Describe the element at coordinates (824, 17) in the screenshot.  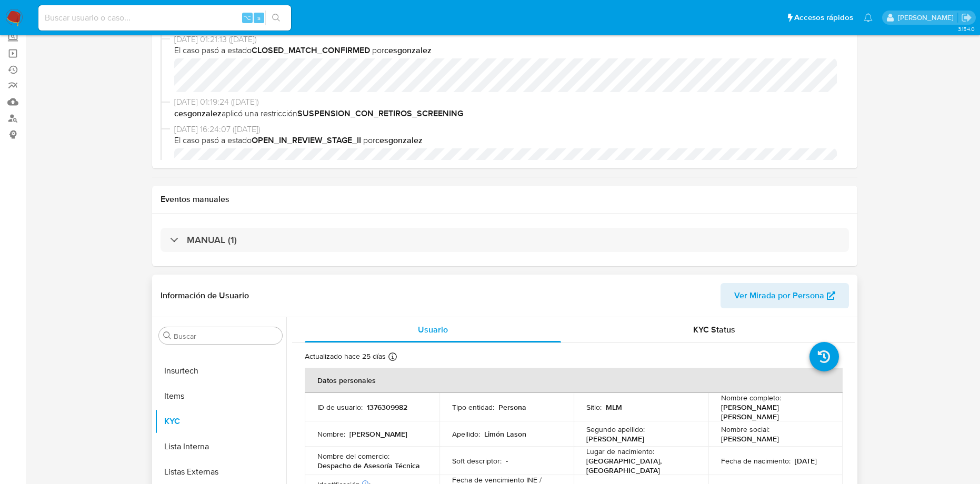
I see `span: Accesos rápidos` at that location.